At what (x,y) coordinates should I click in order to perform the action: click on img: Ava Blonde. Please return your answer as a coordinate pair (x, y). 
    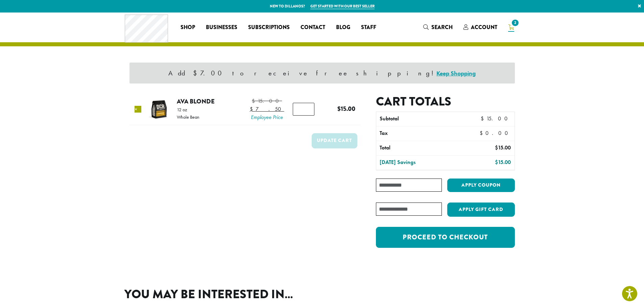
    Looking at the image, I should click on (159, 109).